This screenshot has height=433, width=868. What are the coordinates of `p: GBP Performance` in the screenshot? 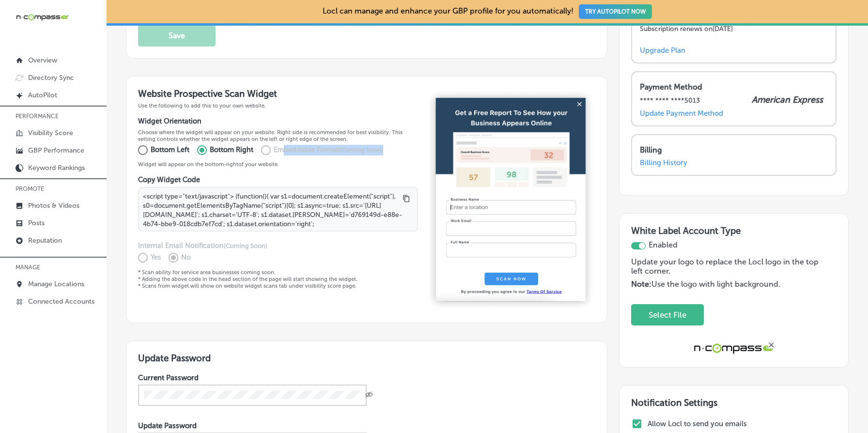 It's located at (56, 150).